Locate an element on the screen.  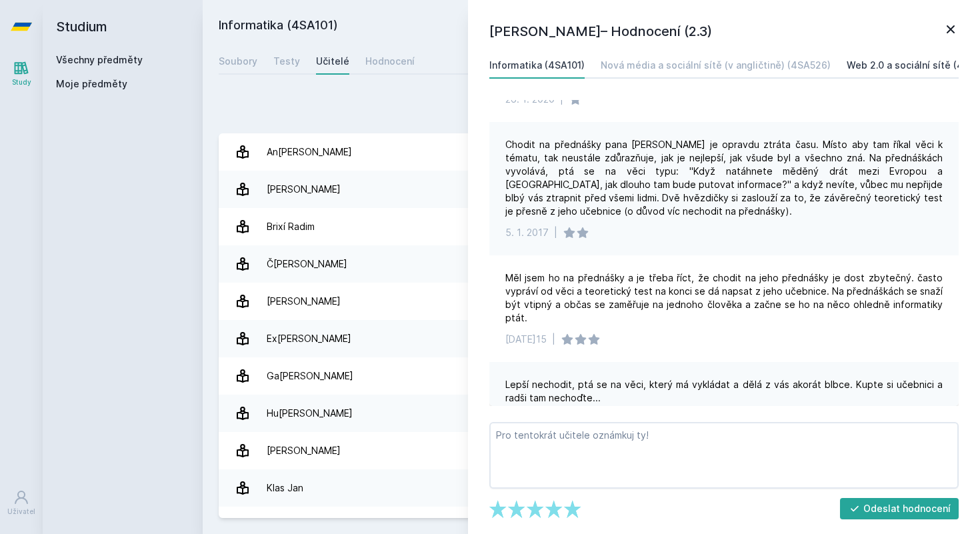
div: Testy is located at coordinates (286, 61).